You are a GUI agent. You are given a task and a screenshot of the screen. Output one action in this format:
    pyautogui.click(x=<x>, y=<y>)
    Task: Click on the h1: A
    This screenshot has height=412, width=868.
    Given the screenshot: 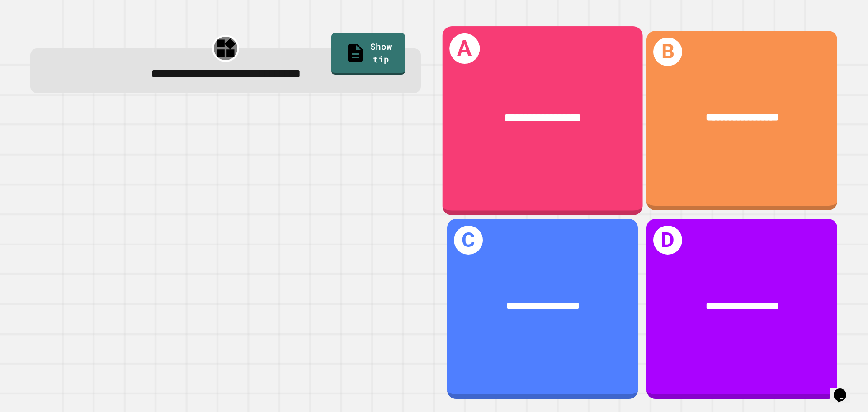 What is the action you would take?
    pyautogui.click(x=464, y=48)
    